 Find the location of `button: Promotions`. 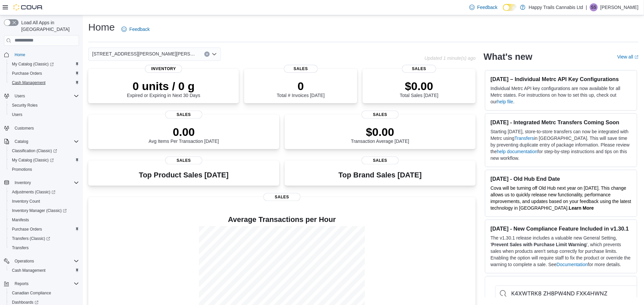

button: Promotions is located at coordinates (44, 169).